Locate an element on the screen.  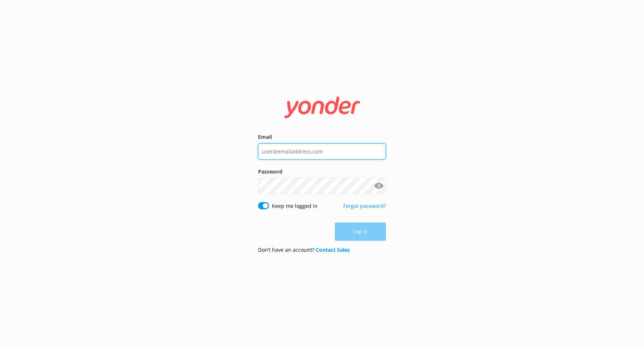
a: Forgot password? is located at coordinates (364, 206).